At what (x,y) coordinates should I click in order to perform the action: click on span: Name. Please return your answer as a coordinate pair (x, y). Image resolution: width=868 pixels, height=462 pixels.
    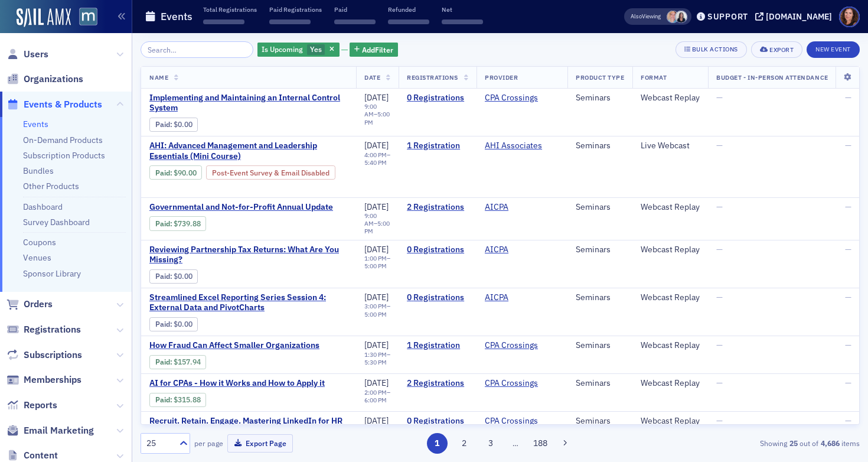
    Looking at the image, I should click on (159, 78).